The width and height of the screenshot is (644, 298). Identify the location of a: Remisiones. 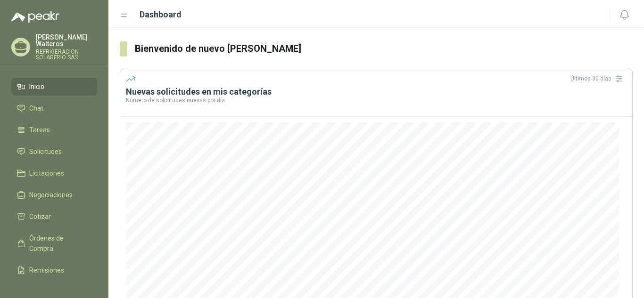
(54, 270).